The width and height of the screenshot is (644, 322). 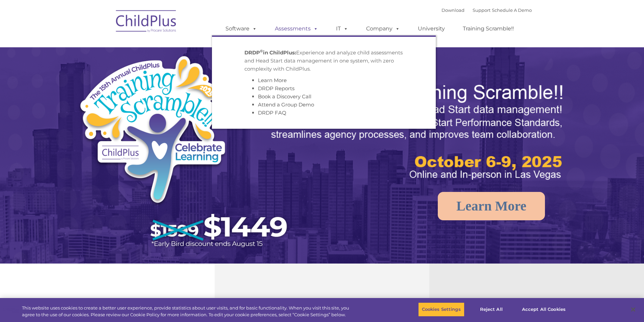 What do you see at coordinates (324, 61) in the screenshot?
I see `p: Experience and analyze child assessments and Head Start data management in one system, with zero ...` at bounding box center [324, 61].